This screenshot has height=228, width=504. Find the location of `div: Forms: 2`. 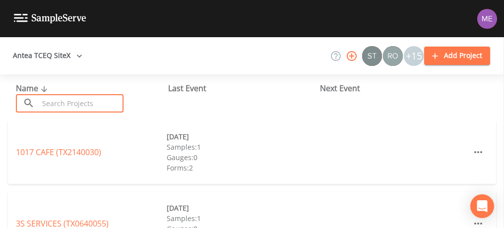

div: Forms: 2 is located at coordinates (242, 168).